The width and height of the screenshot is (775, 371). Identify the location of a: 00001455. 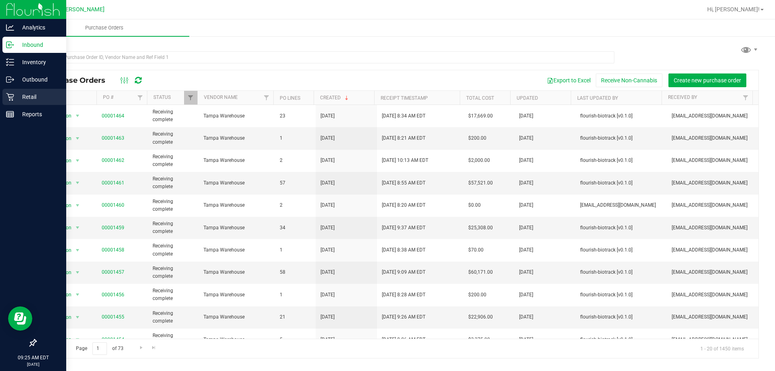
(113, 317).